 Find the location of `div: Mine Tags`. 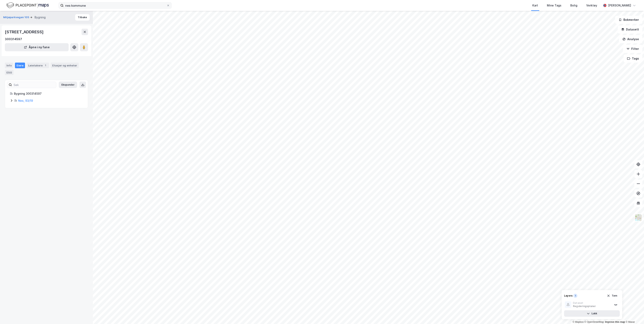

div: Mine Tags is located at coordinates (554, 6).